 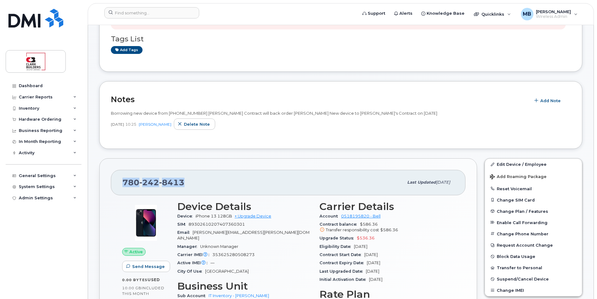 I want to click on span: Enable Call Forwarding, so click(x=522, y=222).